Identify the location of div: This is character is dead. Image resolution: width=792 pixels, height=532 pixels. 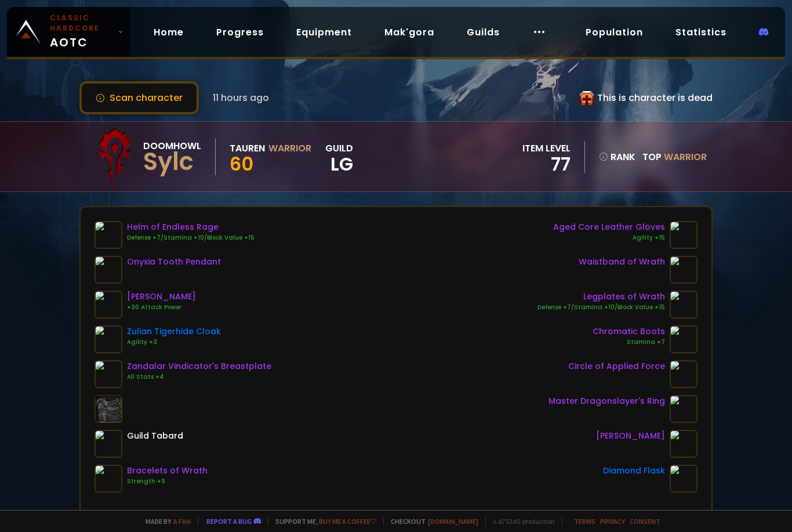
(646, 97).